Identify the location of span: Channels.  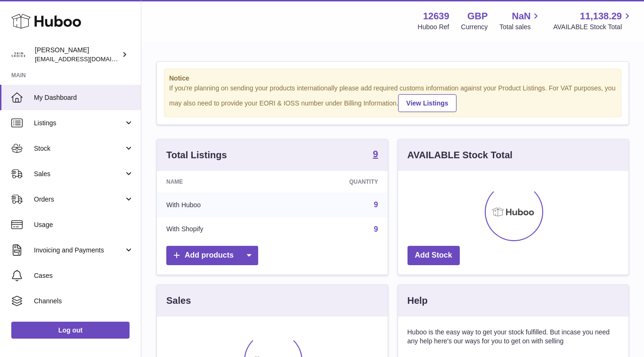
(84, 301).